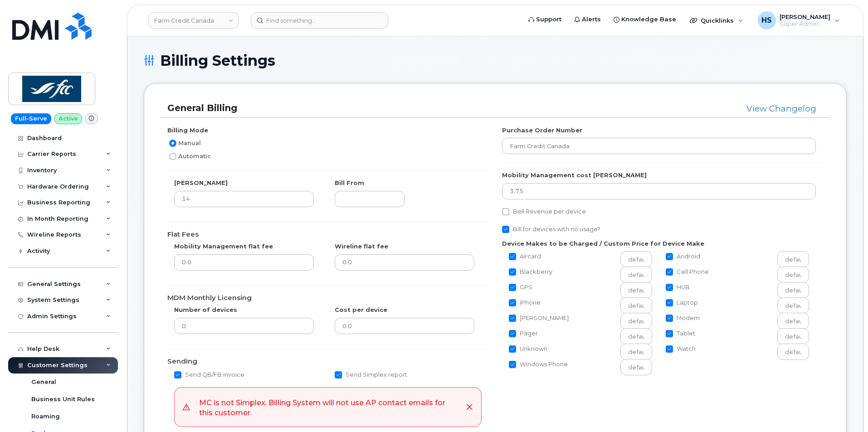 This screenshot has height=432, width=868. What do you see at coordinates (551, 229) in the screenshot?
I see `label: Bill for devices with no usage?` at bounding box center [551, 229].